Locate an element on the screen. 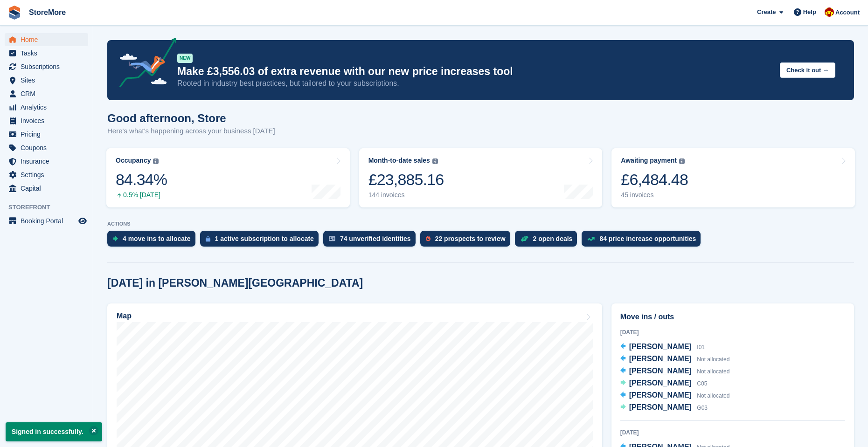 The width and height of the screenshot is (868, 447). h2: Map is located at coordinates (124, 316).